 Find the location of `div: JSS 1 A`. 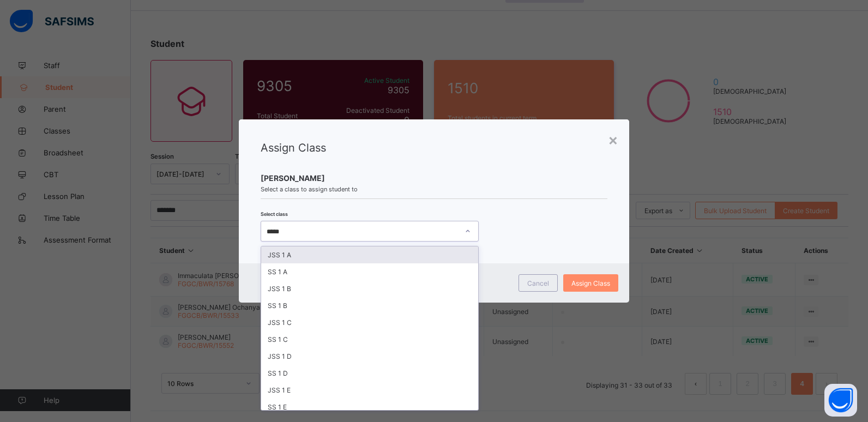

div: JSS 1 A is located at coordinates (369, 254).